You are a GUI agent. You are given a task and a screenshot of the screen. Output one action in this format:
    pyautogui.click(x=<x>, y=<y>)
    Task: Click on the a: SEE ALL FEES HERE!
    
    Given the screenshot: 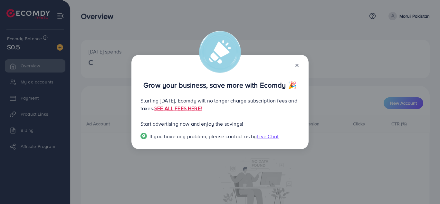 What is the action you would take?
    pyautogui.click(x=178, y=108)
    